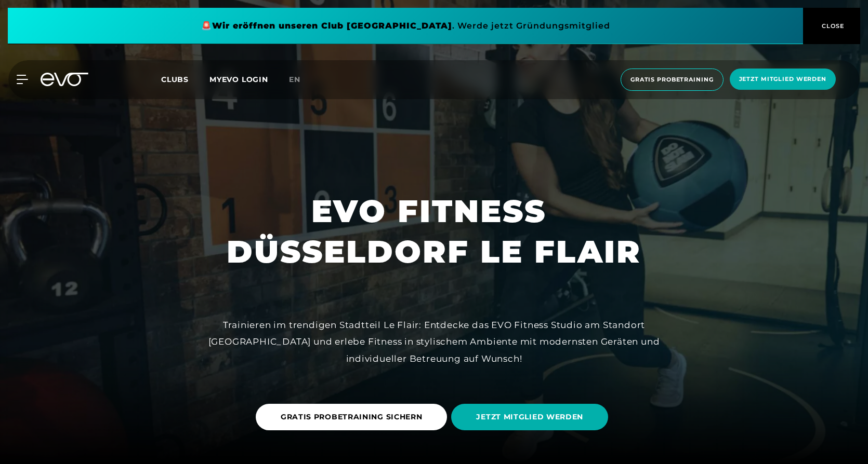 Image resolution: width=868 pixels, height=464 pixels. Describe the element at coordinates (301, 79) in the screenshot. I see `a: en` at that location.